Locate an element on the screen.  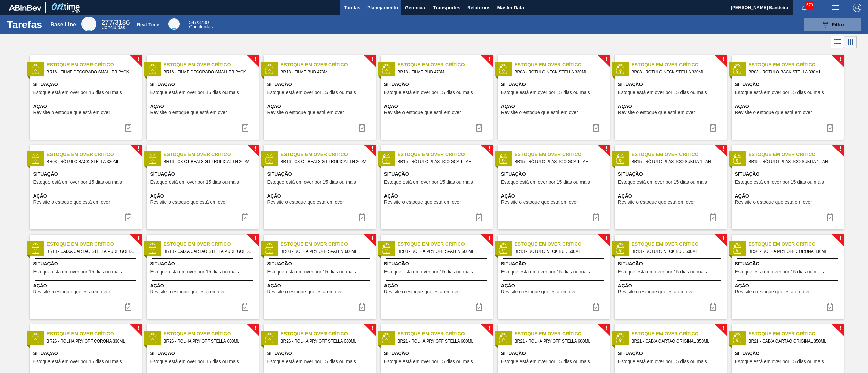
span: BR03 - RÓTULO BACK STELLA 330ML is located at coordinates (794, 73).